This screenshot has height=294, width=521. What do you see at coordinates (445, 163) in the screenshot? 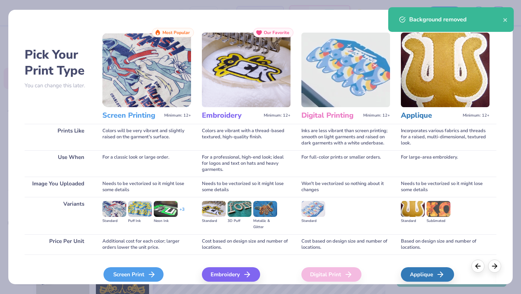
I see `div: For large-area embroidery.` at bounding box center [445, 163].